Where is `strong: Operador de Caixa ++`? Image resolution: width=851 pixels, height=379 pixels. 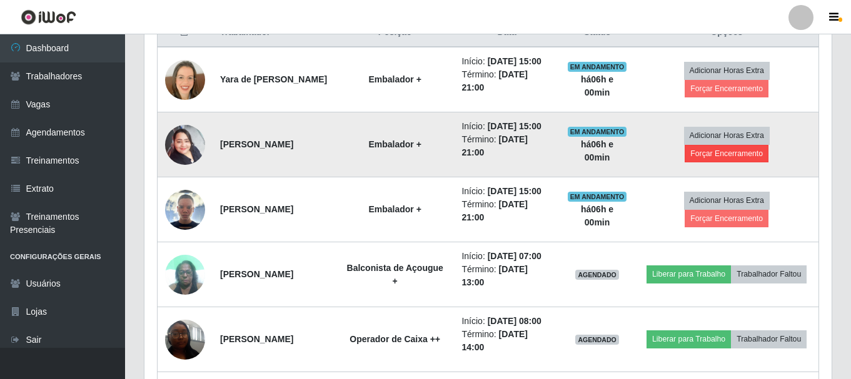
strong: Operador de Caixa ++ is located at coordinates (394, 339).